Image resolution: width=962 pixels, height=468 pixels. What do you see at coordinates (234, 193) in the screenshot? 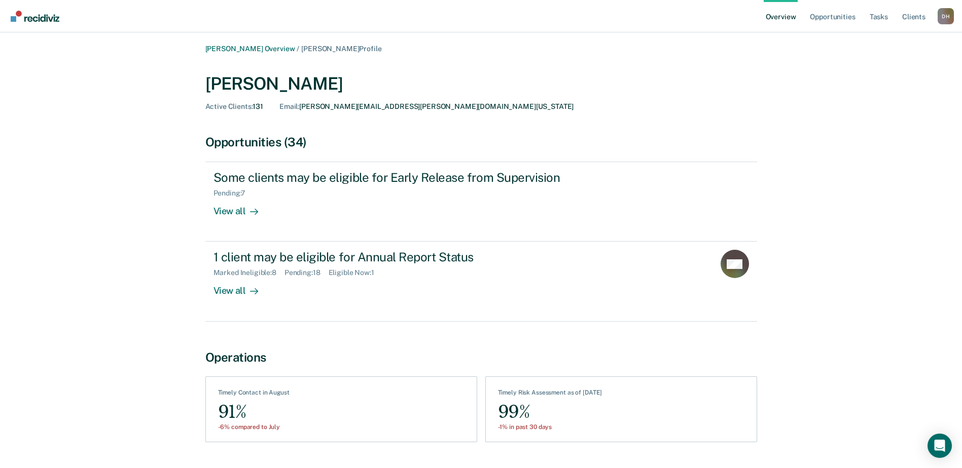
I see `div: Pending : 7` at bounding box center [234, 193].